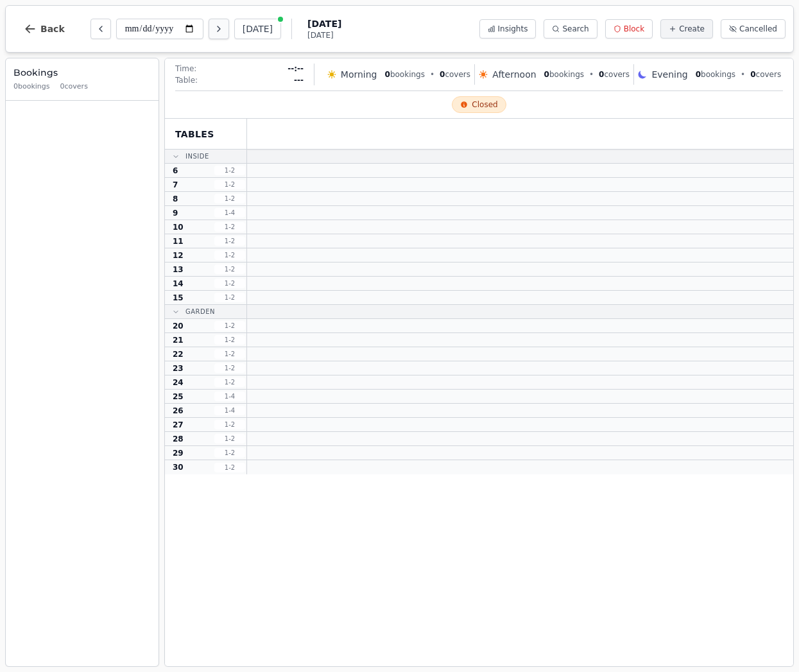 The height and width of the screenshot is (672, 799). What do you see at coordinates (634, 29) in the screenshot?
I see `span: Block` at bounding box center [634, 29].